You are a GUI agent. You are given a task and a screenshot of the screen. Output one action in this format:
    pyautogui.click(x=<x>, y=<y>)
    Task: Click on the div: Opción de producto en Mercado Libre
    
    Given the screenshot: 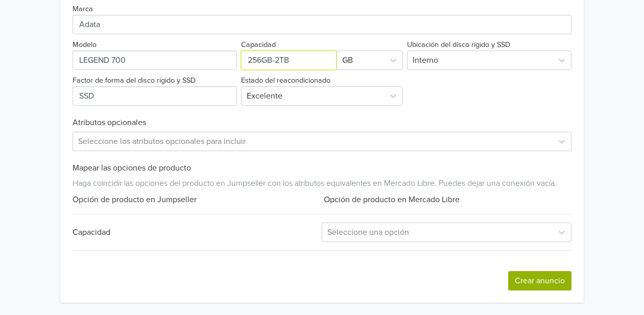 What is the action you would take?
    pyautogui.click(x=446, y=200)
    